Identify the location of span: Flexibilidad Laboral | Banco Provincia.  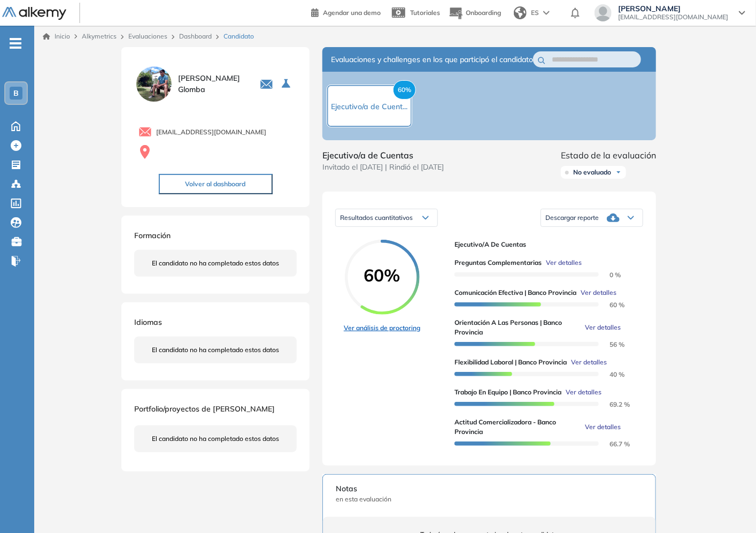
(510, 362).